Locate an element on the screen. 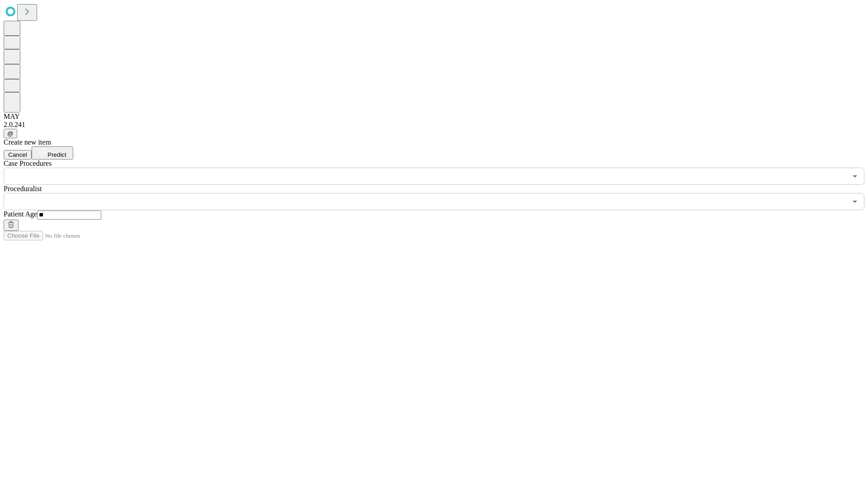 This screenshot has height=488, width=868. div: 2.0.241 is located at coordinates (434, 124).